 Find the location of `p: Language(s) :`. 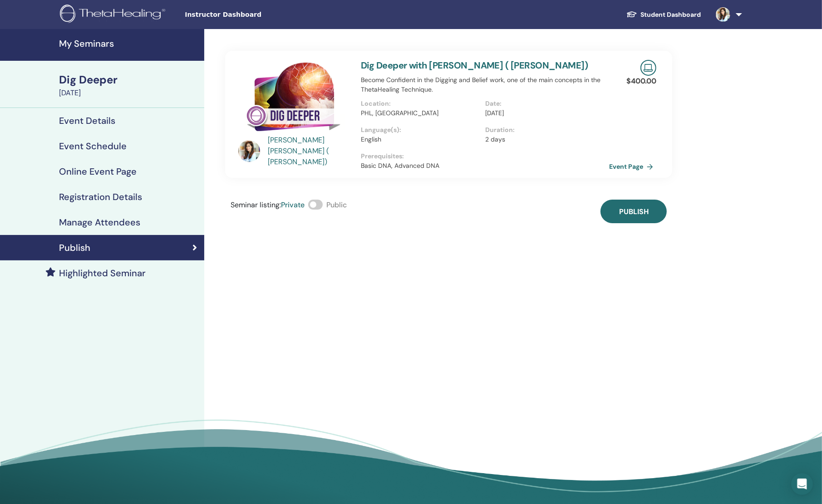

p: Language(s) : is located at coordinates (420, 130).